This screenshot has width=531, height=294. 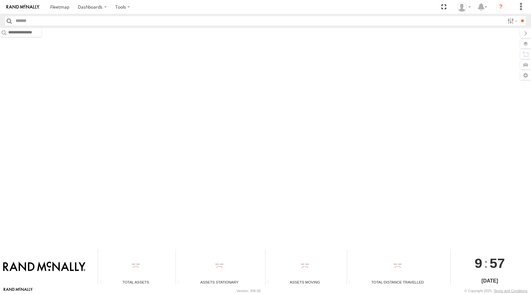 What do you see at coordinates (23, 7) in the screenshot?
I see `img: rand-logo.svg` at bounding box center [23, 7].